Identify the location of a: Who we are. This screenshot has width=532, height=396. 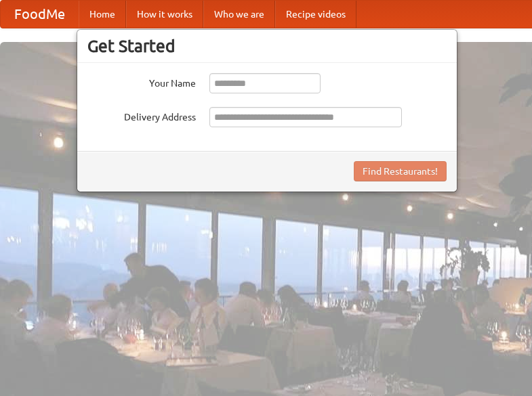
(239, 14).